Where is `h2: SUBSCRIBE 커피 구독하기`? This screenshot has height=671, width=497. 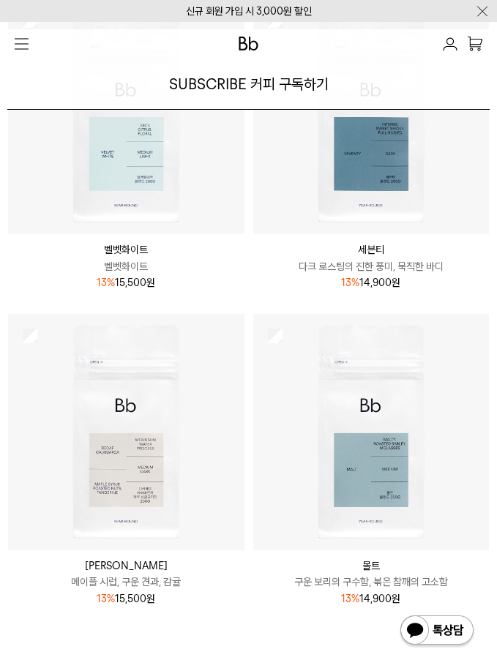
h2: SUBSCRIBE 커피 구독하기 is located at coordinates (248, 84).